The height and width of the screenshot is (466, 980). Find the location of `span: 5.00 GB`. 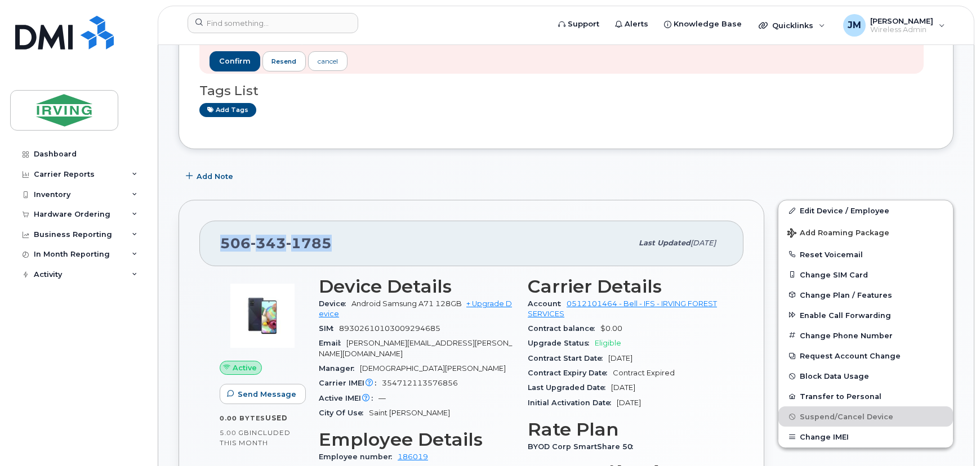

span: 5.00 GB is located at coordinates (234, 433).